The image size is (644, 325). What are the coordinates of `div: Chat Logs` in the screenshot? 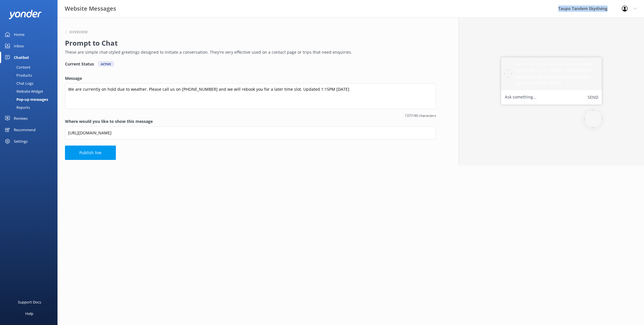 It's located at (19, 83).